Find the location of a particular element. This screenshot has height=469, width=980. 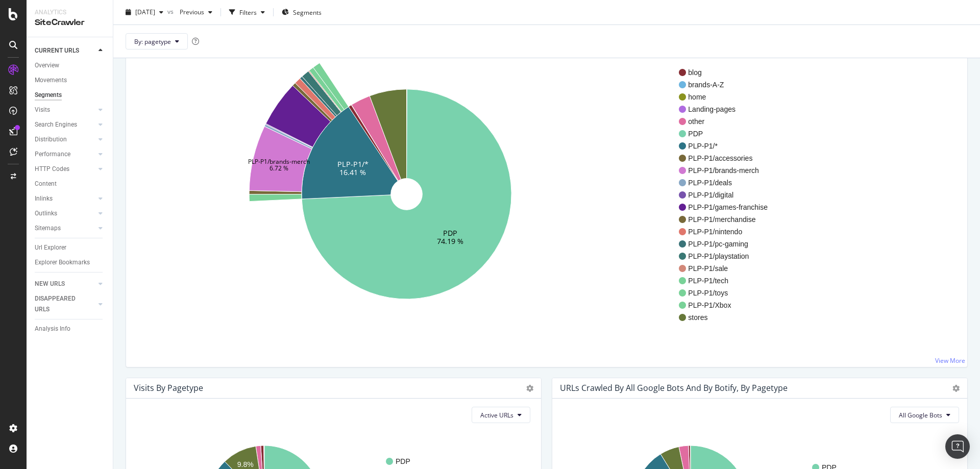

a: Url Explorer is located at coordinates (70, 247).